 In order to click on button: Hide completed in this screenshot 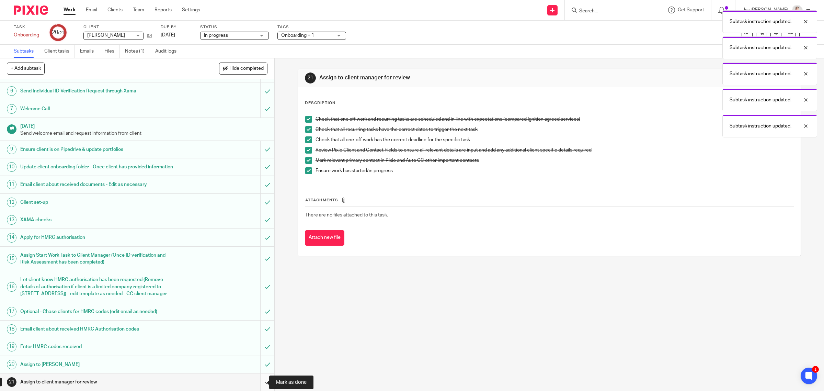, I will do `click(243, 68)`.